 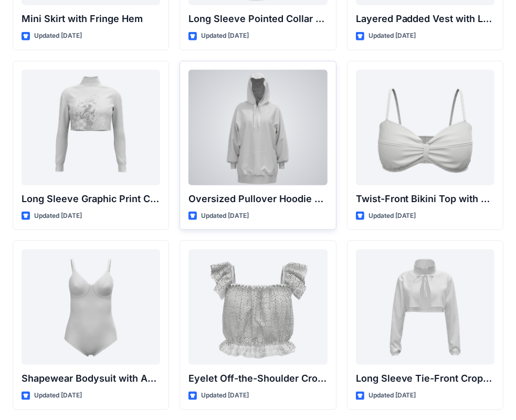 What do you see at coordinates (91, 379) in the screenshot?
I see `p: Shapewear Bodysuit with Adjustable Straps` at bounding box center [91, 379].